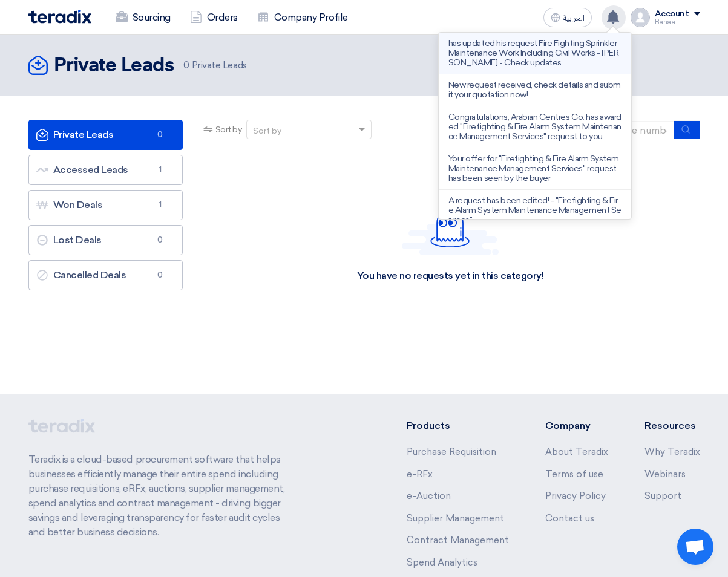 The width and height of the screenshot is (728, 577). Describe the element at coordinates (457, 426) in the screenshot. I see `li: Products` at that location.